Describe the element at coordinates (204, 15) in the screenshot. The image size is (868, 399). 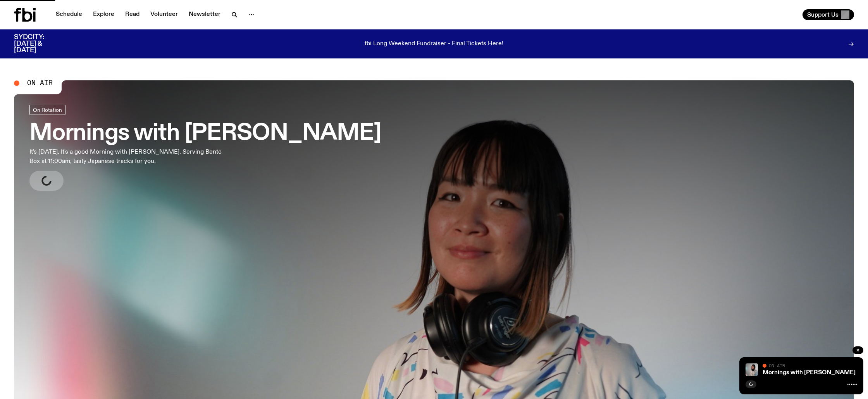
I see `a: Newsletter` at that location.